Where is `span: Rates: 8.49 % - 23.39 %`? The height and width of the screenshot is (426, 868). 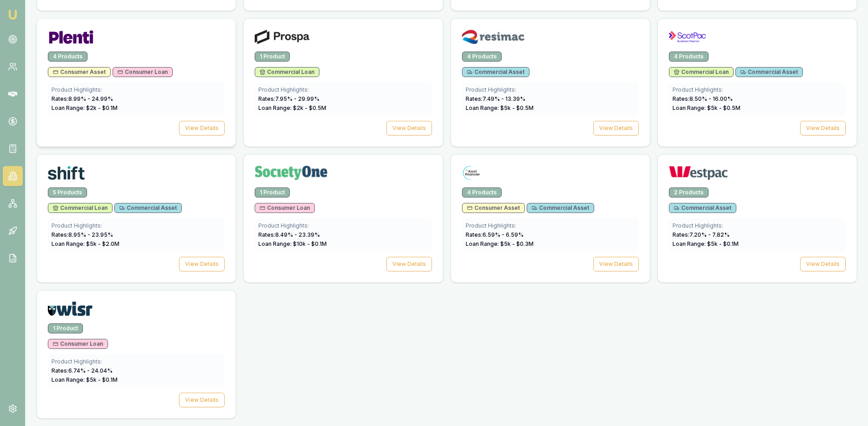 span: Rates: 8.49 % - 23.39 % is located at coordinates (289, 235).